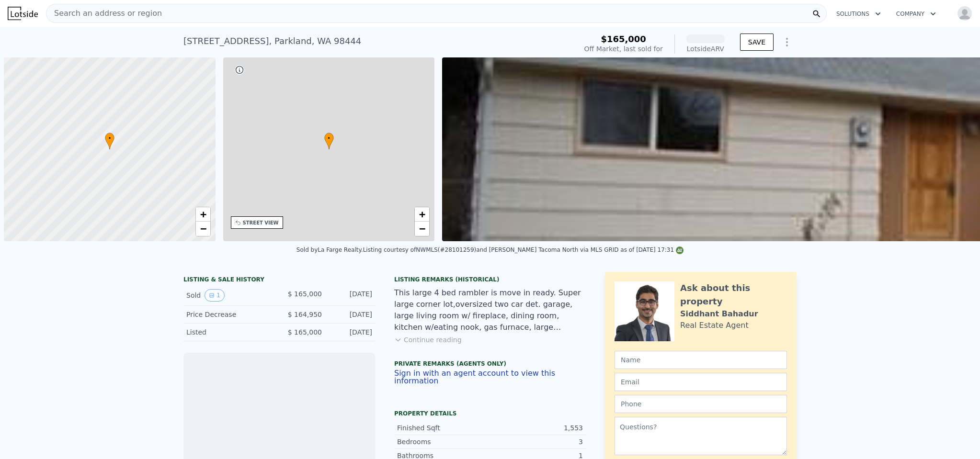 The width and height of the screenshot is (980, 459). I want to click on div: Private Remarks (Agents Only), so click(490, 365).